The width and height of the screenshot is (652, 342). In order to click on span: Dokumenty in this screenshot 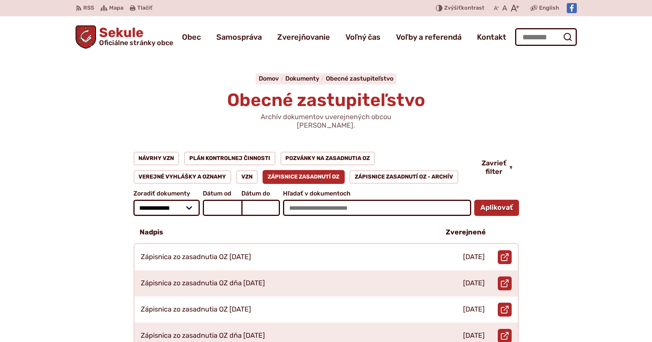, I will do `click(302, 78)`.